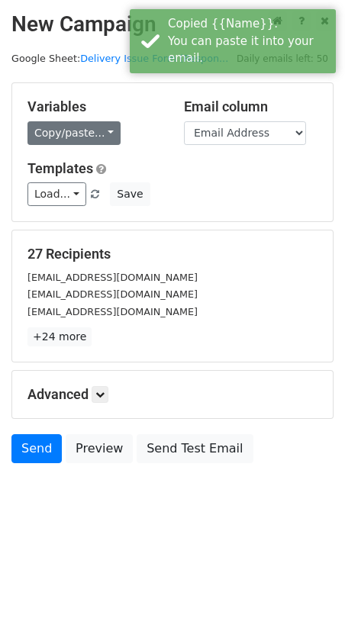  I want to click on a: Templates, so click(60, 168).